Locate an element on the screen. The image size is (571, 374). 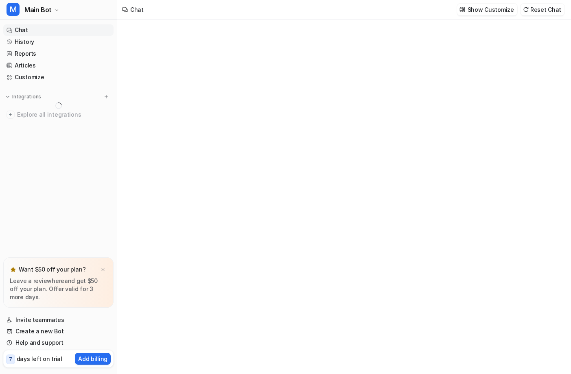
div: Chat is located at coordinates (137, 9).